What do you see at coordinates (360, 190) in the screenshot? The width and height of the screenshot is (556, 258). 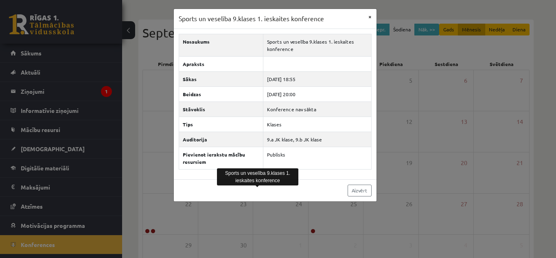 I see `a: Aizvērt` at bounding box center [360, 190].